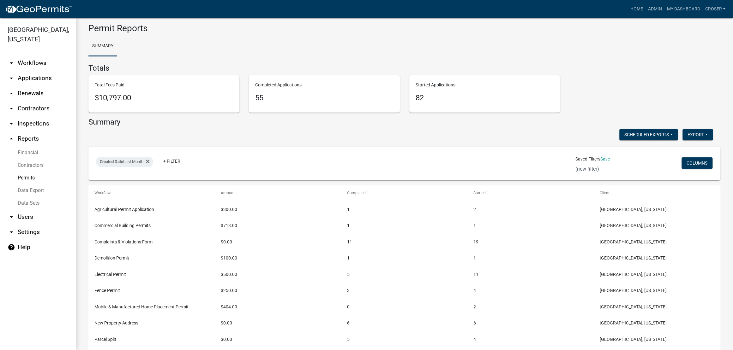 Image resolution: width=733 pixels, height=350 pixels. I want to click on a: Admin, so click(654, 9).